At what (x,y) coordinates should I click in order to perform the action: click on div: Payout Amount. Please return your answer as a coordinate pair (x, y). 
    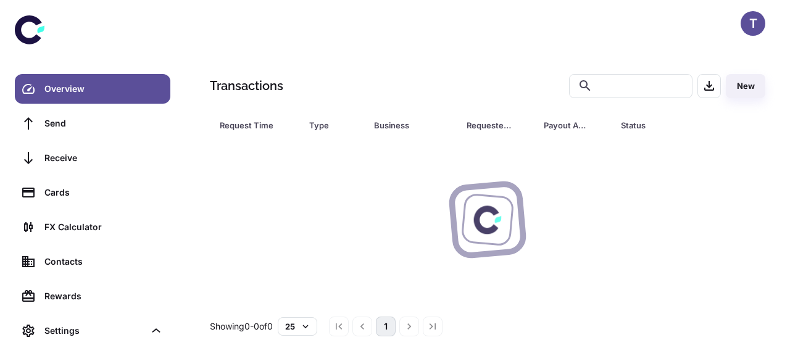
    Looking at the image, I should click on (566, 125).